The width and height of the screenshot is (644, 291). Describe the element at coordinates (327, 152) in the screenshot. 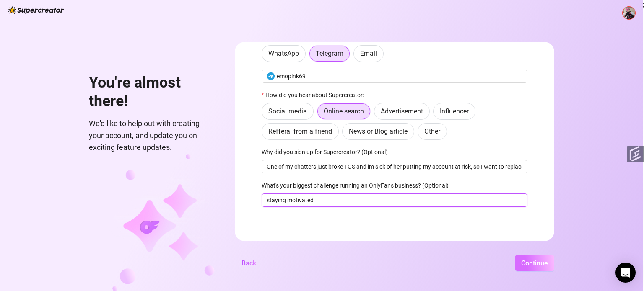

I see `label: Why did you sign up for Supercreator? (Optional)` at that location.